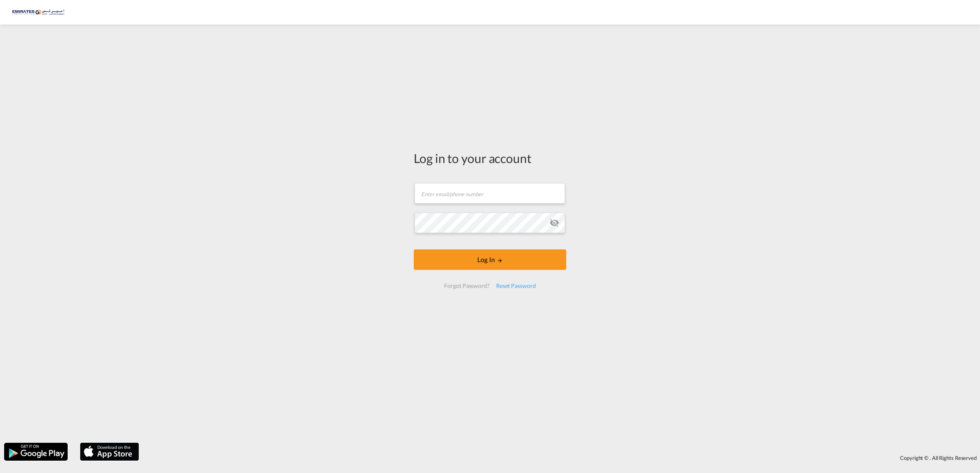 This screenshot has height=473, width=980. Describe the element at coordinates (515, 286) in the screenshot. I see `div: Reset Password` at that location.